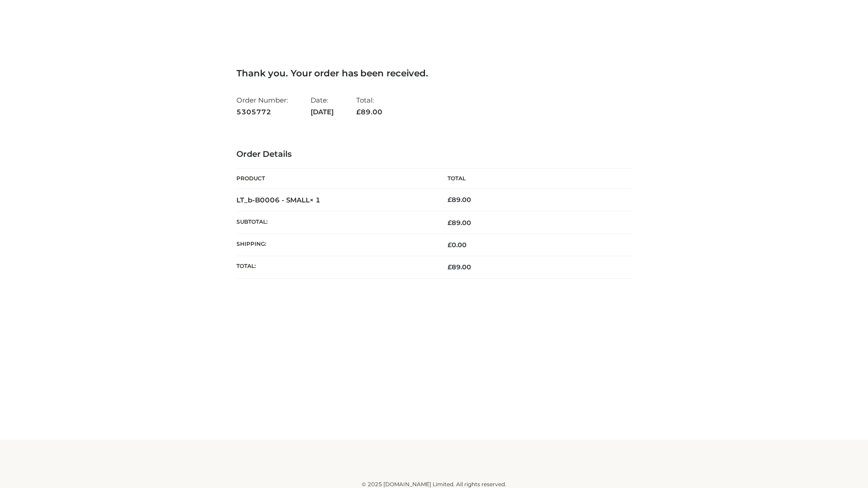 Image resolution: width=868 pixels, height=488 pixels. Describe the element at coordinates (335, 222) in the screenshot. I see `th: Subtotal:` at that location.